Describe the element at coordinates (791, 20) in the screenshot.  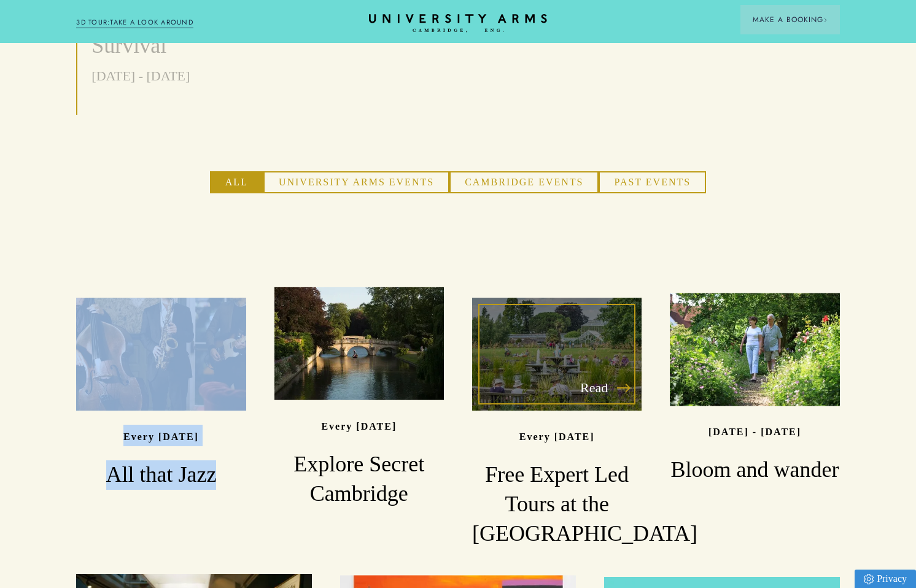
I see `span: Make a Booking` at that location.